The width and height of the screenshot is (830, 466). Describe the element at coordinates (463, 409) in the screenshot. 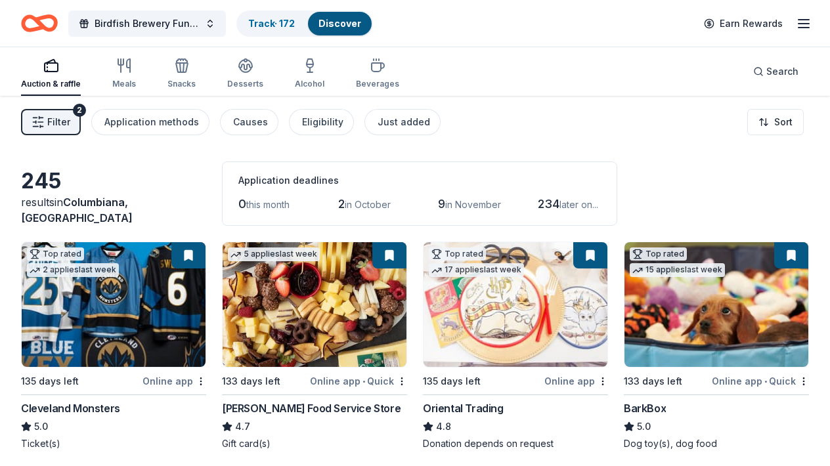

I see `div: Oriental Trading` at that location.